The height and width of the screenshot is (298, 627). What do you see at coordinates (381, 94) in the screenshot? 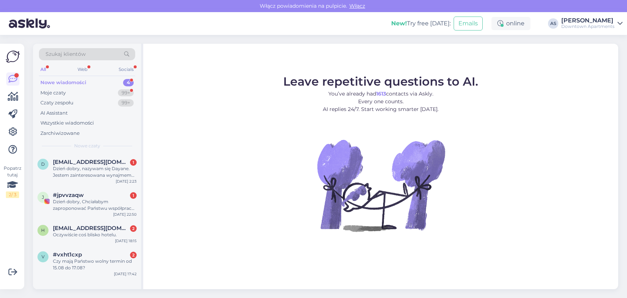
I see `b: 1613` at bounding box center [381, 94].